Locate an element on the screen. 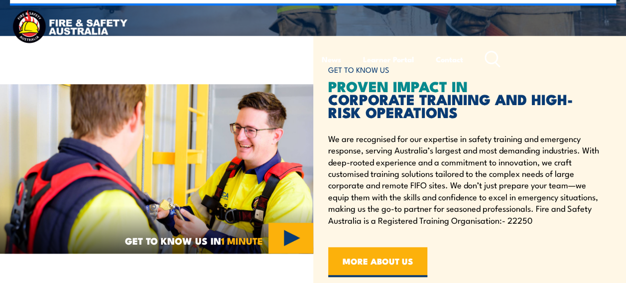  strong: 1 MINUTE is located at coordinates (242, 240).